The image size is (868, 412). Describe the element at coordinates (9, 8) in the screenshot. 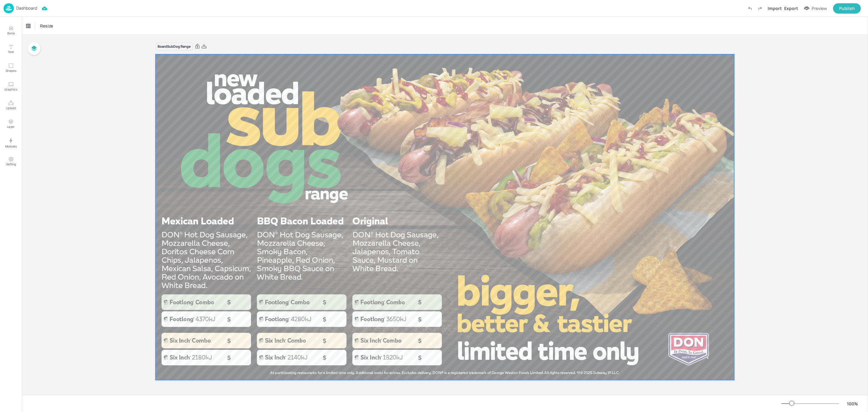

I see `img: logo-86c26b7e.jpg` at that location.